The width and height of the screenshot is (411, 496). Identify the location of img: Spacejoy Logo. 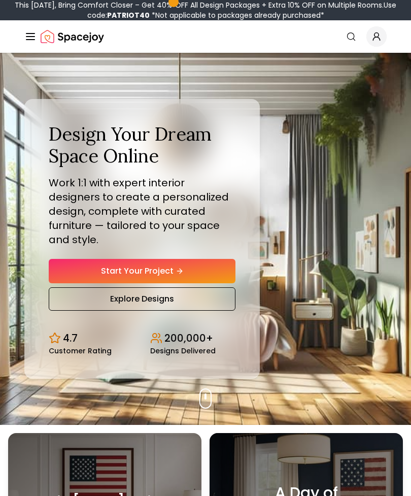
(72, 37).